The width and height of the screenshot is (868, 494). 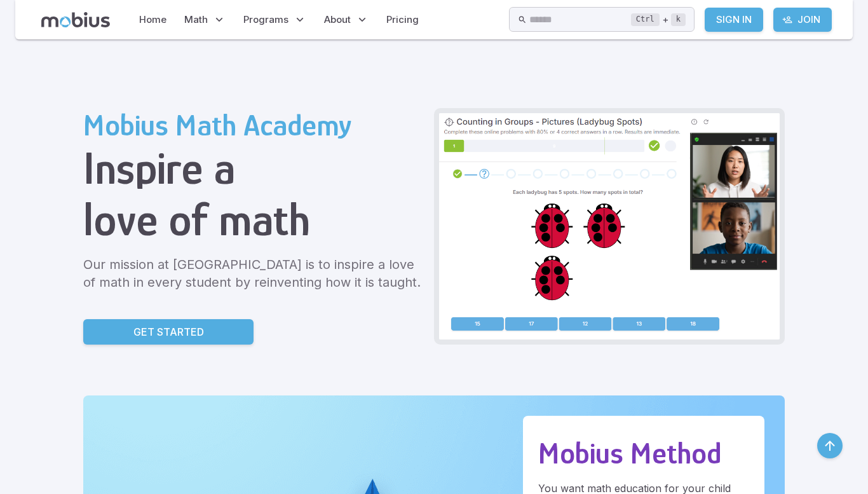 What do you see at coordinates (643, 453) in the screenshot?
I see `h2: Mobius Method` at bounding box center [643, 453].